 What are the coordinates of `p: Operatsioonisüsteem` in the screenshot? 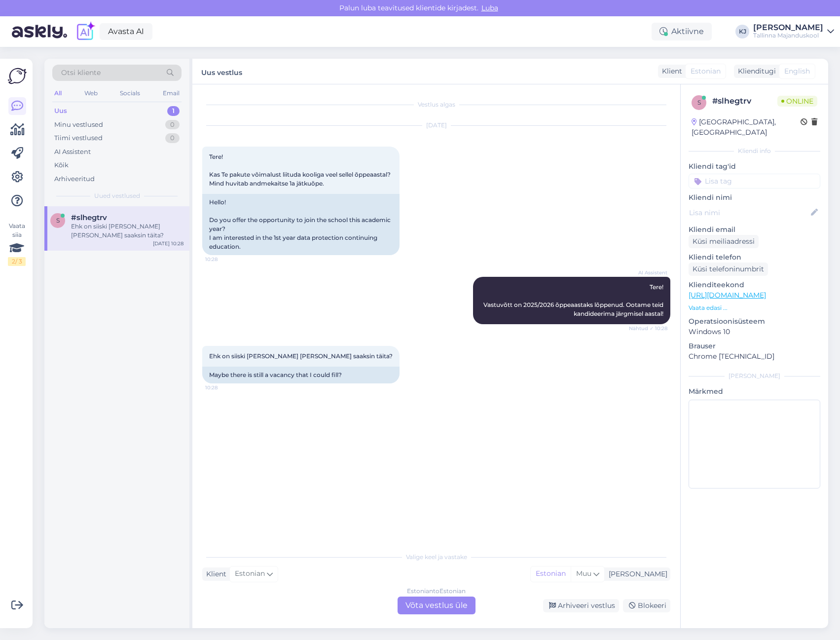 It's located at (755, 321).